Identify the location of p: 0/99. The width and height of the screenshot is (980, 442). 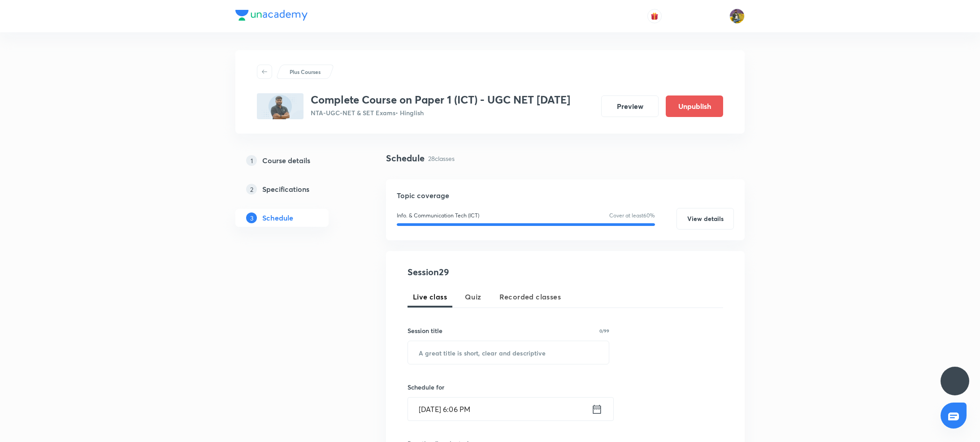
(604, 331).